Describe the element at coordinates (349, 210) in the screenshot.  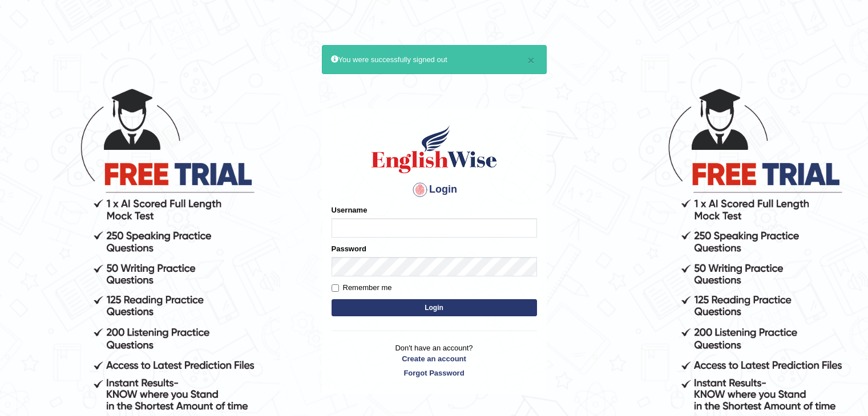
I see `label: Username` at that location.